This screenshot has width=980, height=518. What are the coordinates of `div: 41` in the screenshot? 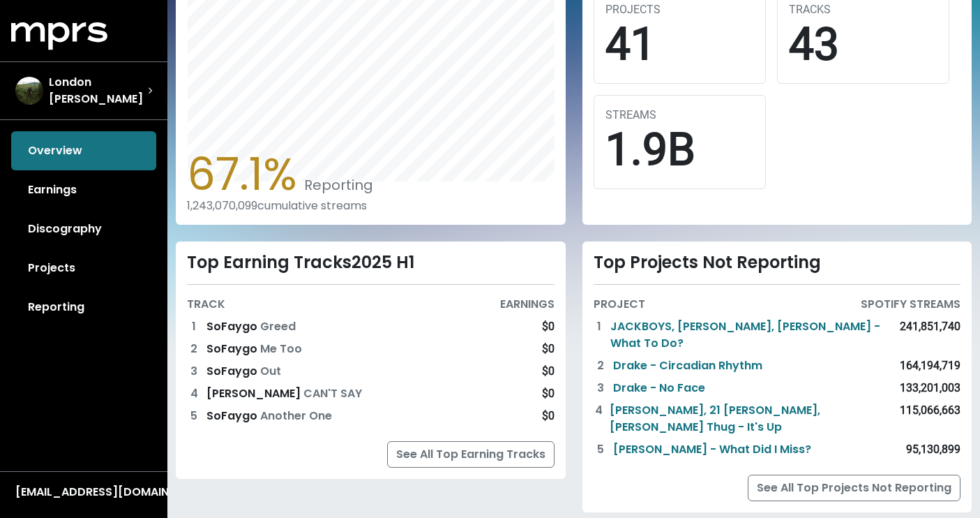 It's located at (680, 44).